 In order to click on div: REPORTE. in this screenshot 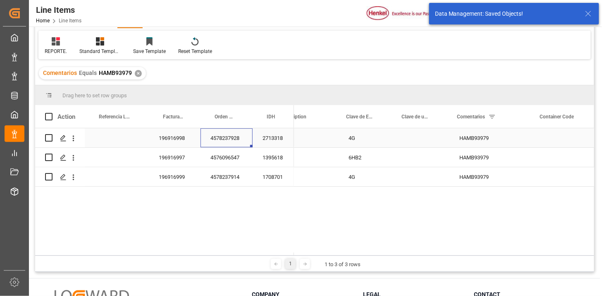, I will do `click(56, 51)`.